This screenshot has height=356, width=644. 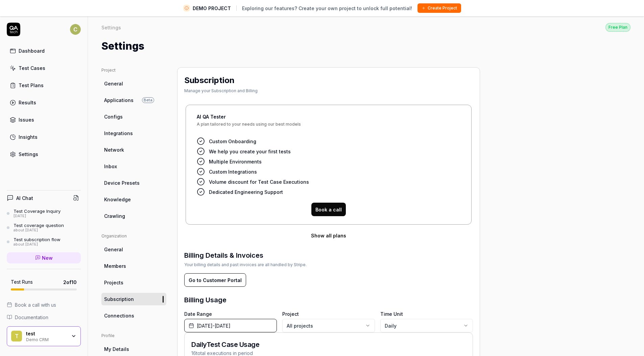 What do you see at coordinates (38, 225) in the screenshot?
I see `div: Test coverage question` at bounding box center [38, 225].